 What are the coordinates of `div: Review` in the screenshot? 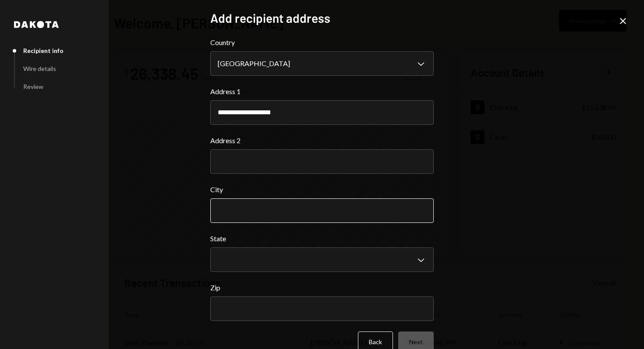 It's located at (34, 86).